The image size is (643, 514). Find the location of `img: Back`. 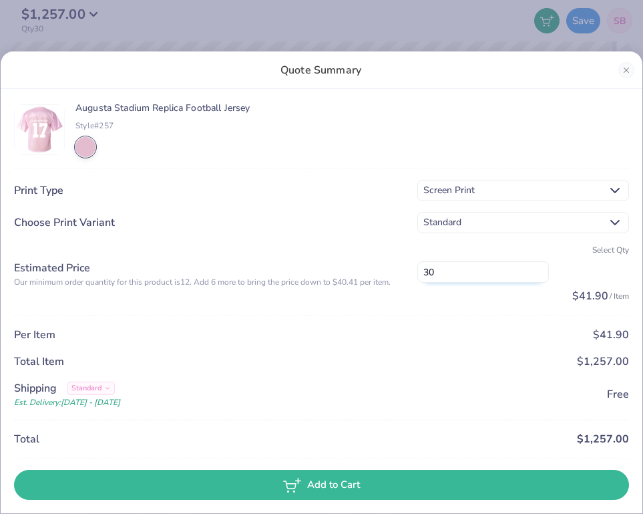

img: Back is located at coordinates (39, 130).